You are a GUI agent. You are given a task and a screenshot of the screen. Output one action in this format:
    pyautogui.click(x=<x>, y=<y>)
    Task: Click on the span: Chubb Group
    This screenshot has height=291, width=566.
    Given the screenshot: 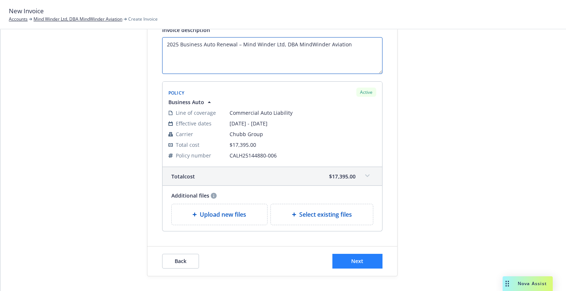 What is the action you would take?
    pyautogui.click(x=303, y=134)
    